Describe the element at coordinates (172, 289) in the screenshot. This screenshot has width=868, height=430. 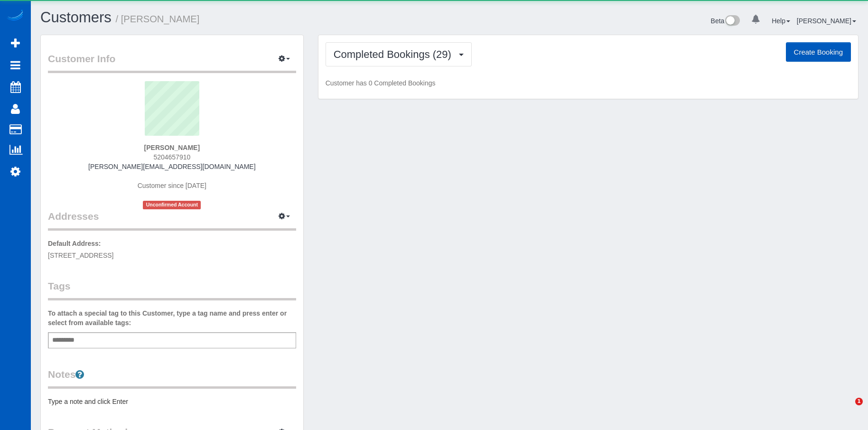
I see `legend: Tags` at that location.